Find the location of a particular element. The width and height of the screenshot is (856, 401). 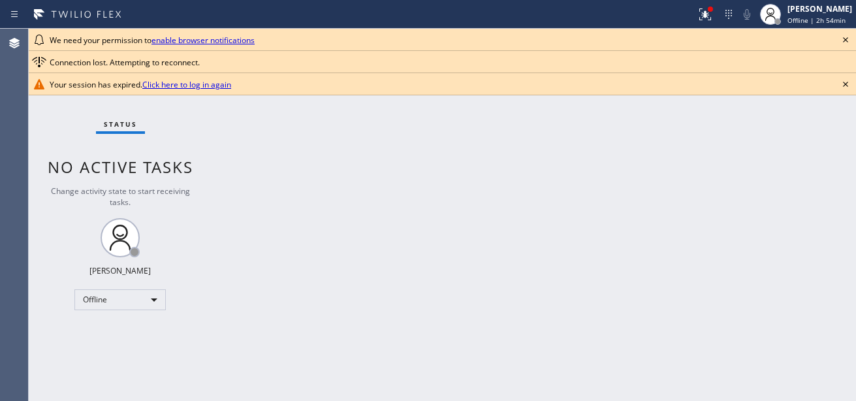

span: Connection lost. Attempting to reconnect. is located at coordinates (125, 62).